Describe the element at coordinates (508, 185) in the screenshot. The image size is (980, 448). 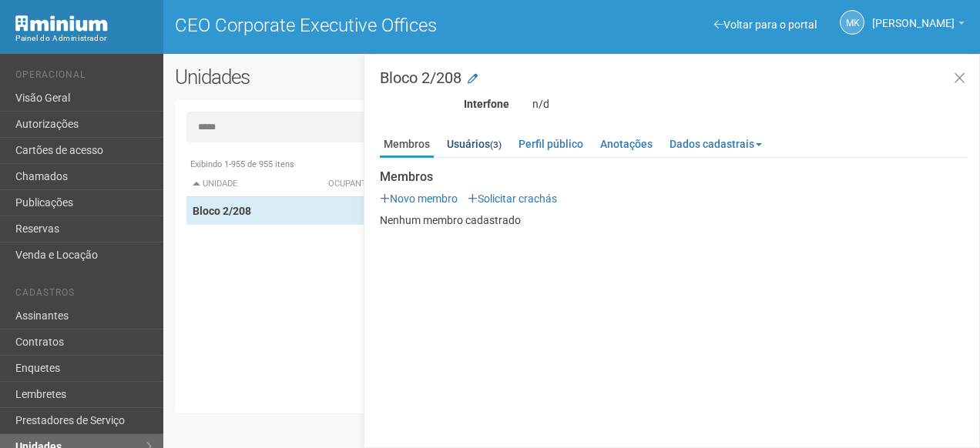
I see `th: Ocupante: activate to sort column ascending` at that location.